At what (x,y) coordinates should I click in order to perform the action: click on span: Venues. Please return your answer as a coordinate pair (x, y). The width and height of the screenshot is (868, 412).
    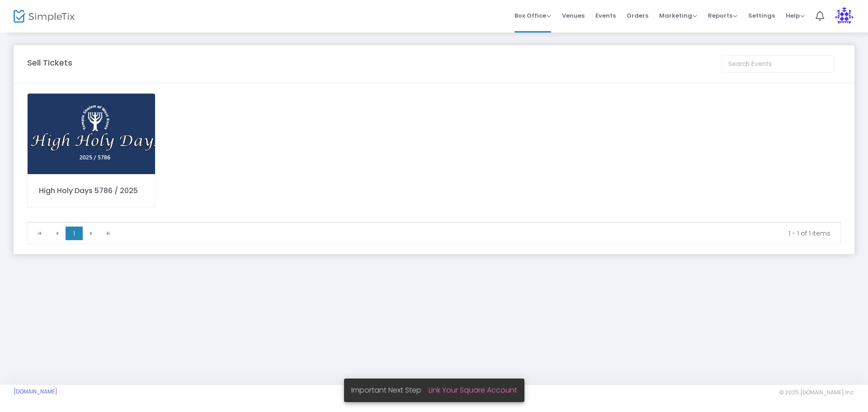
    Looking at the image, I should click on (573, 15).